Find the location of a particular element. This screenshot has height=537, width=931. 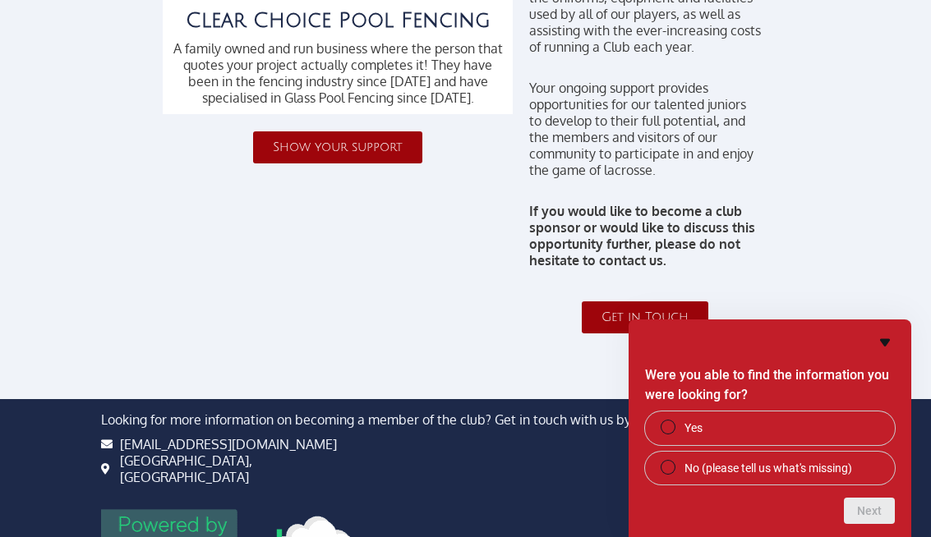

a: Show your support is located at coordinates (338, 147).